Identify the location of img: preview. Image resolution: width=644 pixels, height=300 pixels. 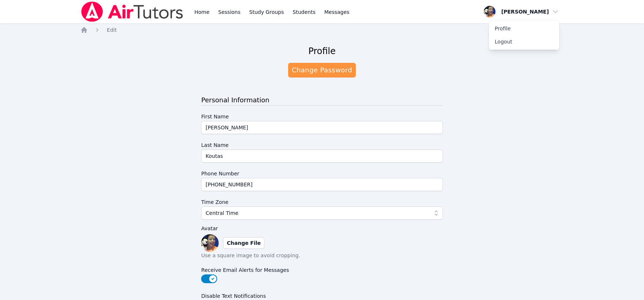
(210, 243).